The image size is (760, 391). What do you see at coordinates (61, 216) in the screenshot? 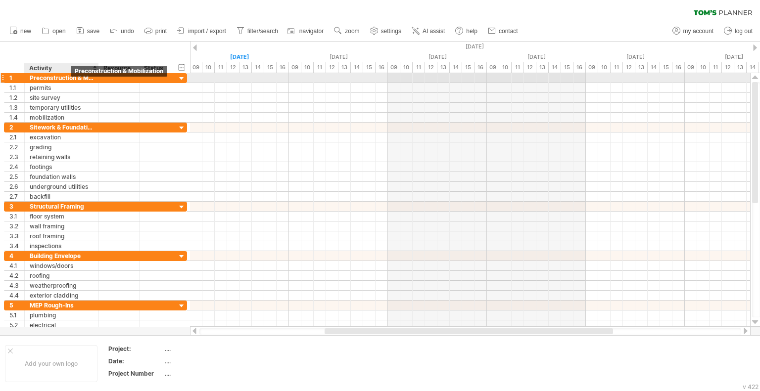
I see `div: floor system` at bounding box center [61, 216].